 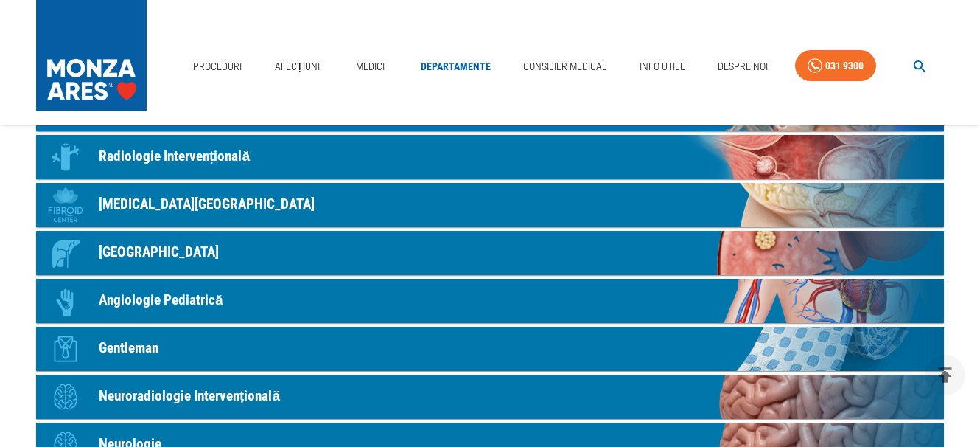 What do you see at coordinates (490, 349) in the screenshot?
I see `a: IconGentleman` at bounding box center [490, 349].